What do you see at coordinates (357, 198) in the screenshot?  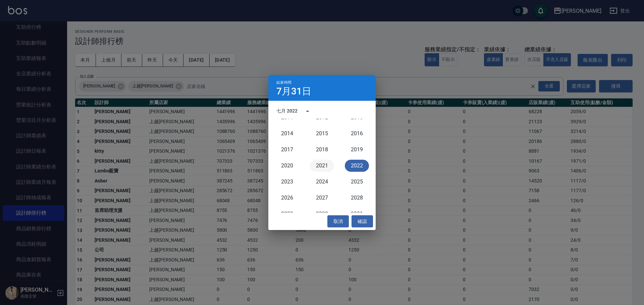 I see `button: 2028` at bounding box center [357, 198].